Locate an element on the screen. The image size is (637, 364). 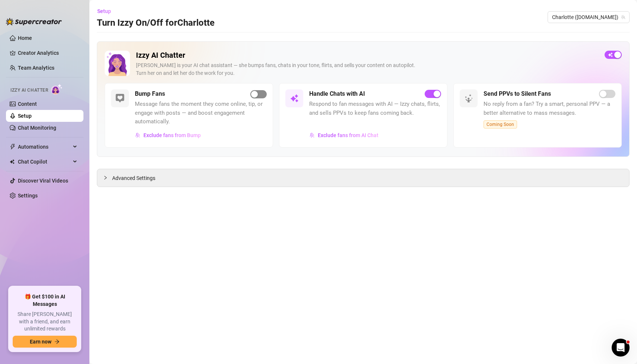
button: Earn nowarrow-right is located at coordinates (45, 341).